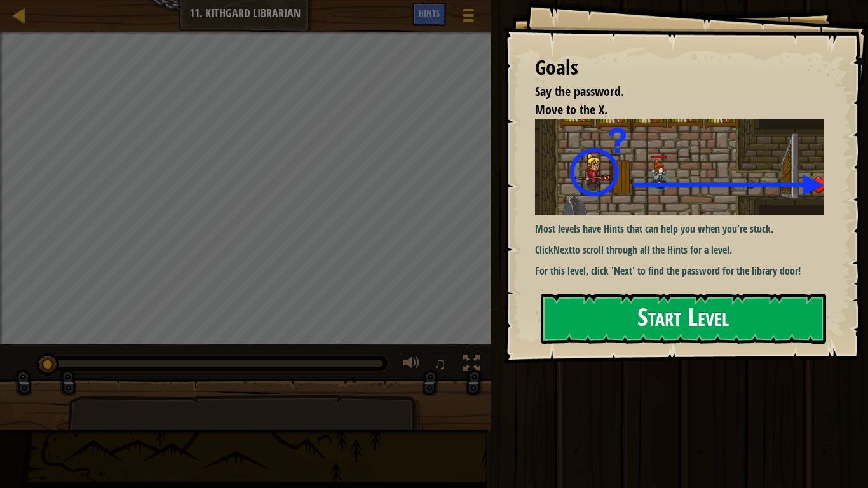 This screenshot has width=868, height=488. Describe the element at coordinates (679, 68) in the screenshot. I see `div: Goals` at that location.